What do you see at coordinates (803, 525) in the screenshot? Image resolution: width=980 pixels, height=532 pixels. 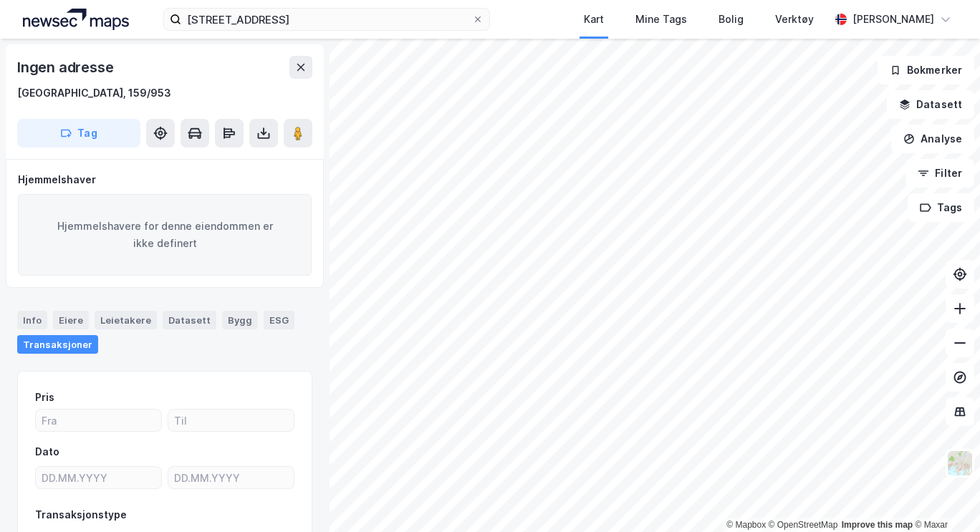 I see `a: OpenStreetMap` at bounding box center [803, 525].